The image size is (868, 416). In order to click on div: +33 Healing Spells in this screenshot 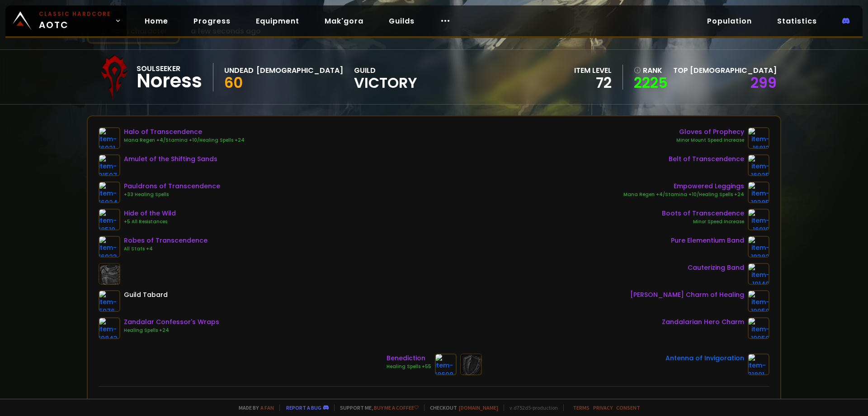, I will do `click(172, 195)`.